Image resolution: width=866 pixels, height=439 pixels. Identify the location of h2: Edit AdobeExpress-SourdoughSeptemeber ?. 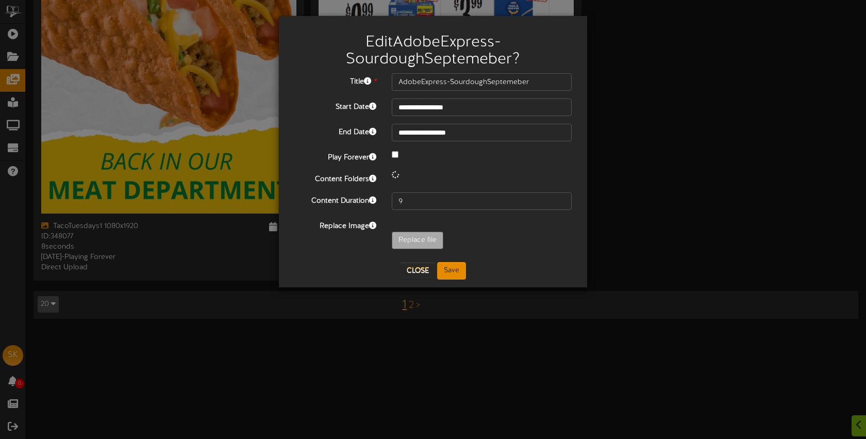
(433, 51).